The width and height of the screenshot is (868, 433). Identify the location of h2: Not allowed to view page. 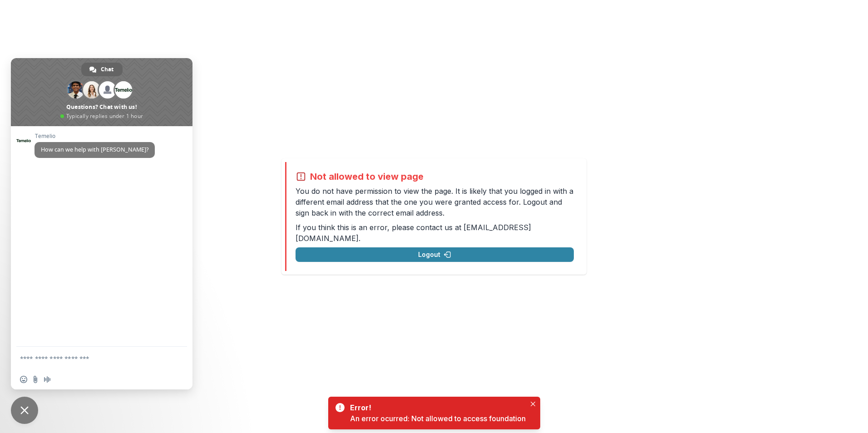
(367, 177).